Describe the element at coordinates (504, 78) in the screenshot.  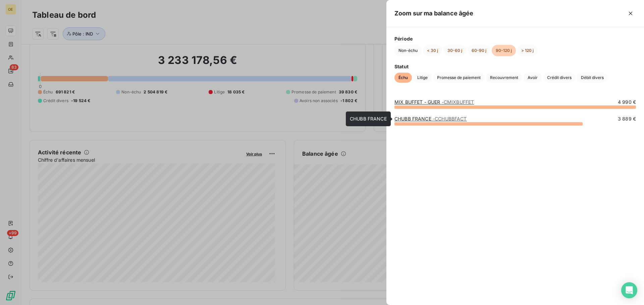
I see `span: Recouvrement` at that location.